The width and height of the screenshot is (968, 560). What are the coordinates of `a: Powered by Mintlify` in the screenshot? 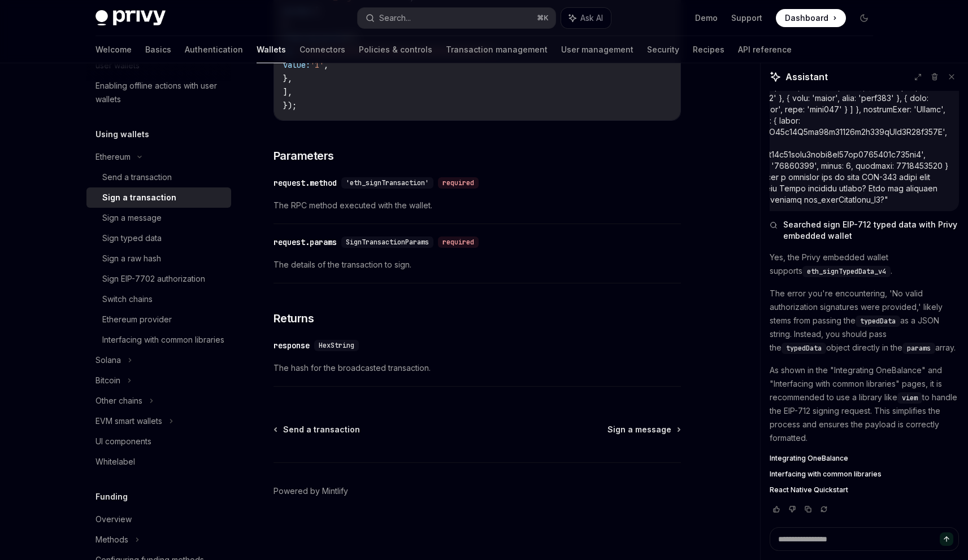 It's located at (310, 491).